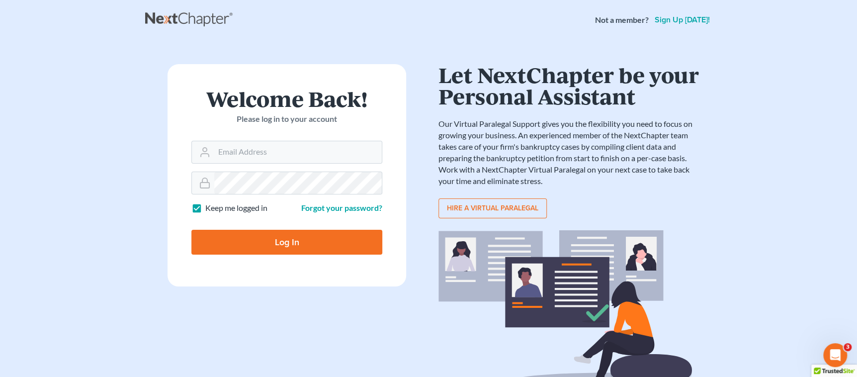  Describe the element at coordinates (493, 208) in the screenshot. I see `a: Hire a virtual paralegal` at that location.